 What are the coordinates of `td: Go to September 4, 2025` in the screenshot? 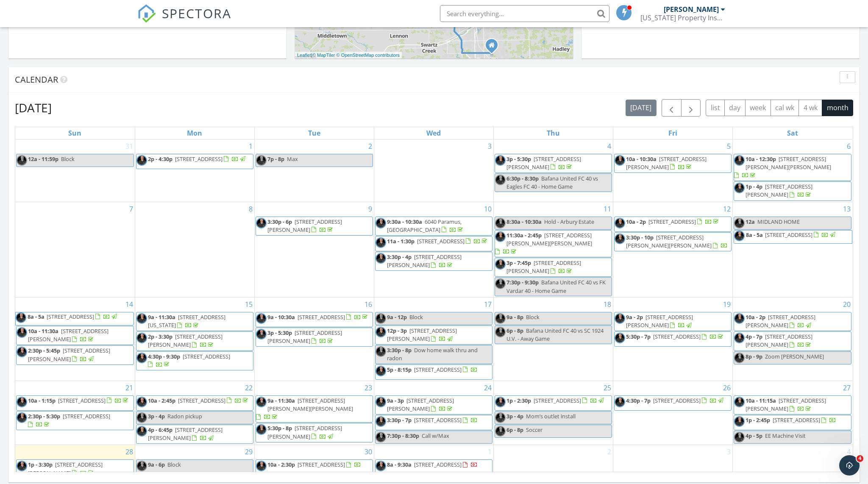 It's located at (554, 171).